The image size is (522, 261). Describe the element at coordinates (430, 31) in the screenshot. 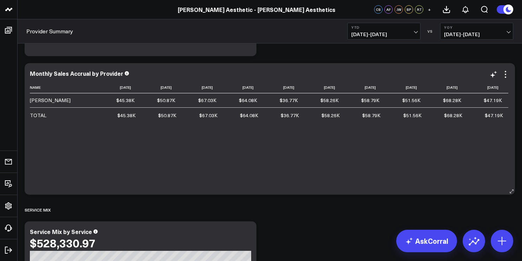

I see `div: VS` at that location.